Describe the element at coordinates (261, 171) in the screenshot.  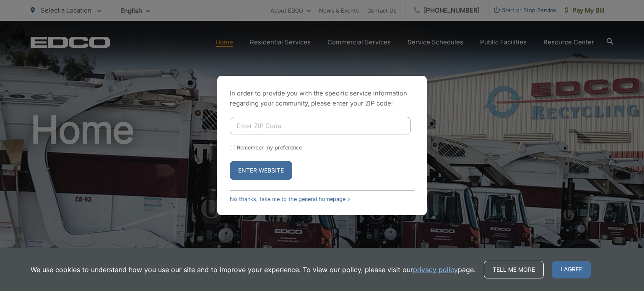
I see `button: Enter Website` at that location.